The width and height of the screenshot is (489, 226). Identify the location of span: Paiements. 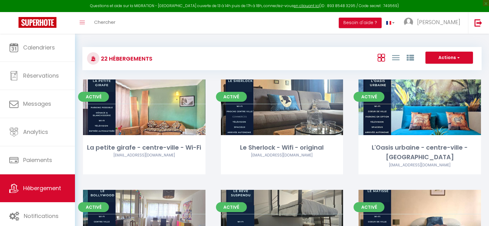
(38, 160).